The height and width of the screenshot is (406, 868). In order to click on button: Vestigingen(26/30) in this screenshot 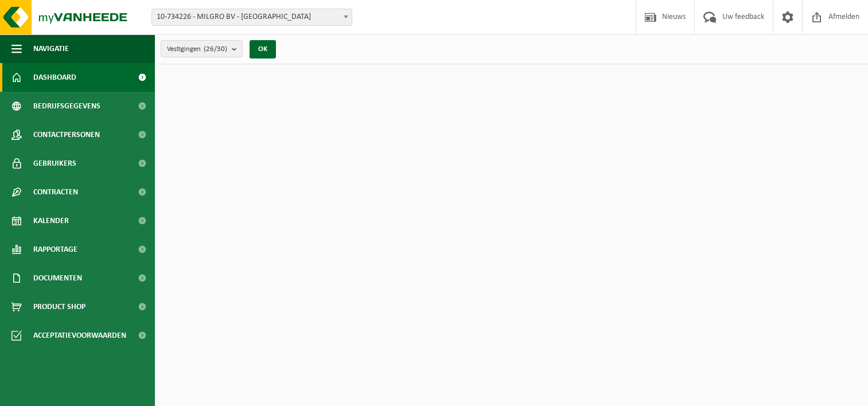, I will do `click(201, 49)`.